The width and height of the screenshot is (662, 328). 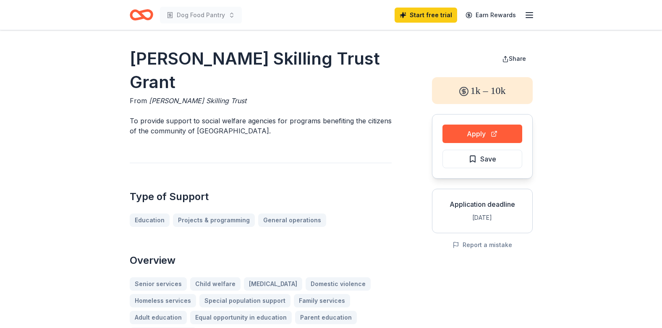 I want to click on button: Apply, so click(x=482, y=134).